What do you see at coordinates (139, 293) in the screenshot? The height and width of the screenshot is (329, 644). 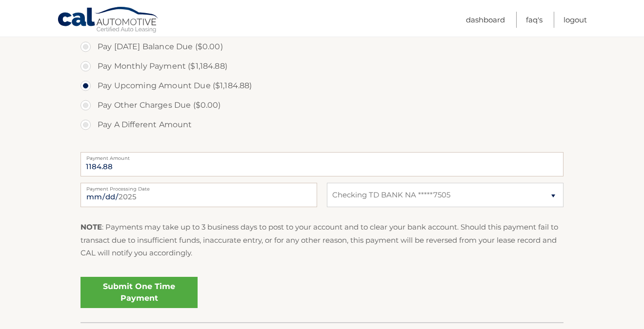 I see `a: Submit One Time Payment` at bounding box center [139, 293].